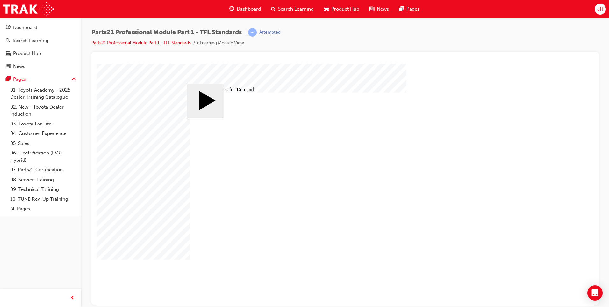 The image size is (609, 307). What do you see at coordinates (43, 170) in the screenshot?
I see `a: 07. Parts21 Certification` at bounding box center [43, 170].